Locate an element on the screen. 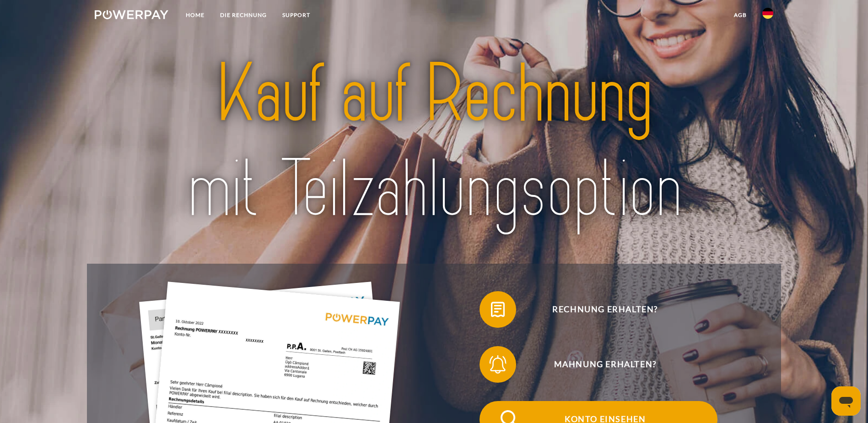 The width and height of the screenshot is (868, 423). a: Home is located at coordinates (195, 15).